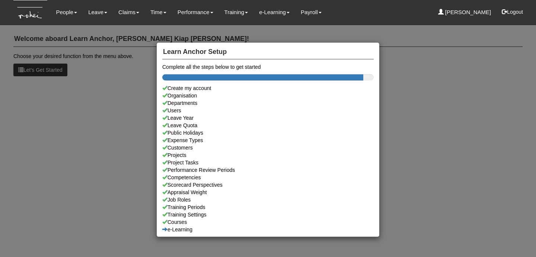 This screenshot has height=257, width=536. I want to click on div: Create my account, so click(268, 88).